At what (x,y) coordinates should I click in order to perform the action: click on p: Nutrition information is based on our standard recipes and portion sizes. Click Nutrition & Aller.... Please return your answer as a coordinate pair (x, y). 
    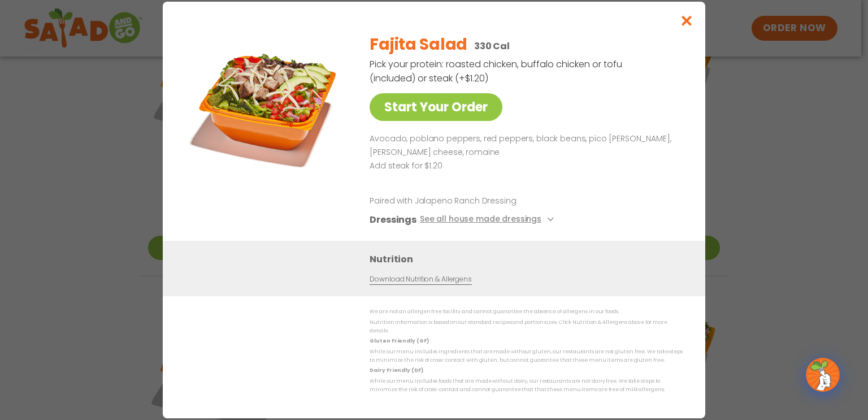
    Looking at the image, I should click on (526, 326).